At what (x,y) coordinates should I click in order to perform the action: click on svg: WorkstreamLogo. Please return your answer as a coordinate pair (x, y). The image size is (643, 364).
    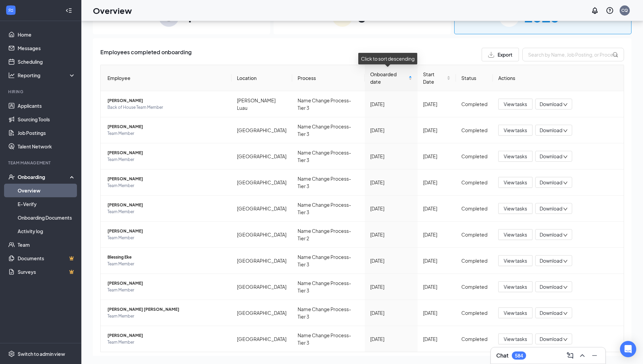
    Looking at the image, I should click on (11, 10).